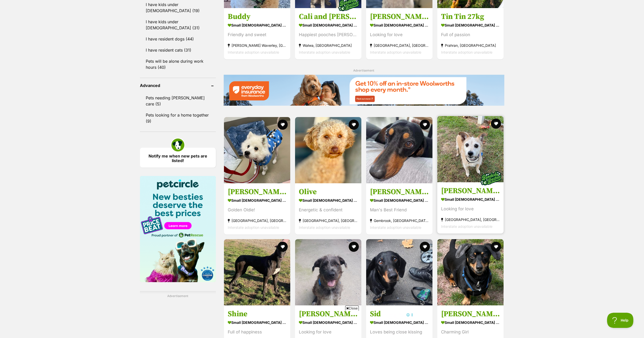 The image size is (644, 338). What do you see at coordinates (364, 91) in the screenshot?
I see `a: Everyday Insurance promotional banner` at bounding box center [364, 91].